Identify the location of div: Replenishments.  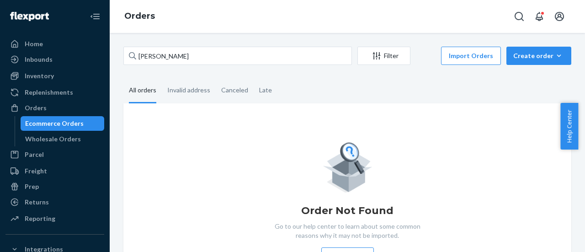
(49, 92).